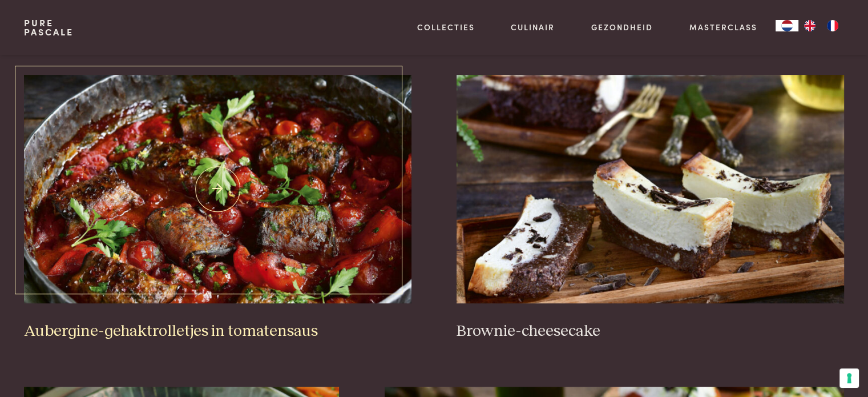 This screenshot has width=868, height=397. What do you see at coordinates (217, 189) in the screenshot?
I see `img: Aubergine-gehaktrolletjes in tomatensaus` at bounding box center [217, 189].